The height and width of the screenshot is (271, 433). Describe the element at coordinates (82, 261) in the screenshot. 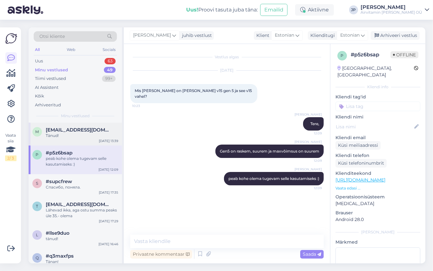

I see `div: Tänan!` at that location.